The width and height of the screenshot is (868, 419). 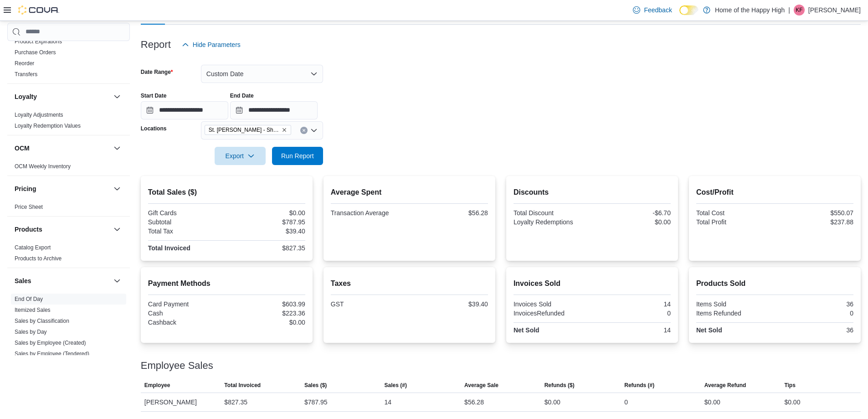 What do you see at coordinates (240, 156) in the screenshot?
I see `button: Export` at bounding box center [240, 156].